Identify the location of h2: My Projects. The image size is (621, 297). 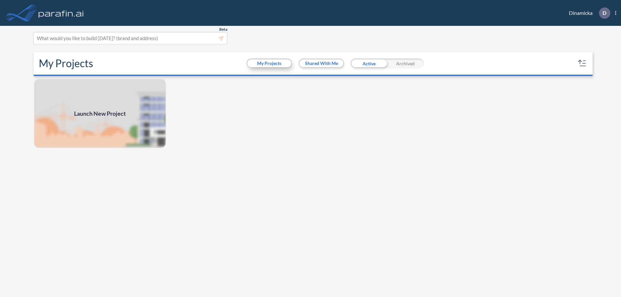
(66, 63).